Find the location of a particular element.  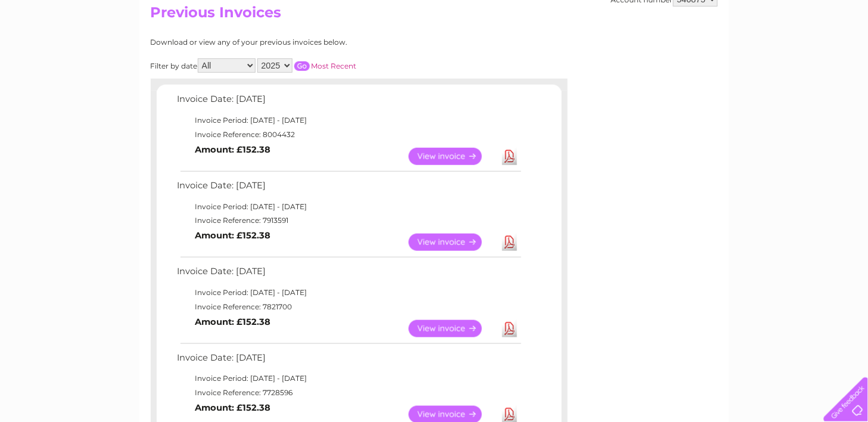

h2: Previous Invoices is located at coordinates (434, 16).